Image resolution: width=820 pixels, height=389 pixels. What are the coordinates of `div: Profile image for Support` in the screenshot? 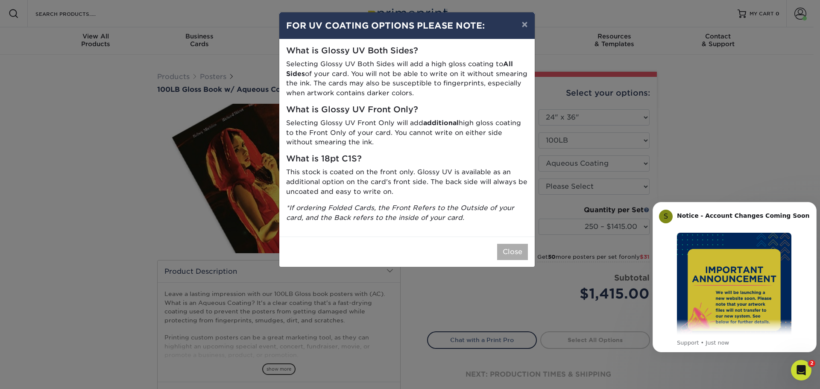 It's located at (17, 27).